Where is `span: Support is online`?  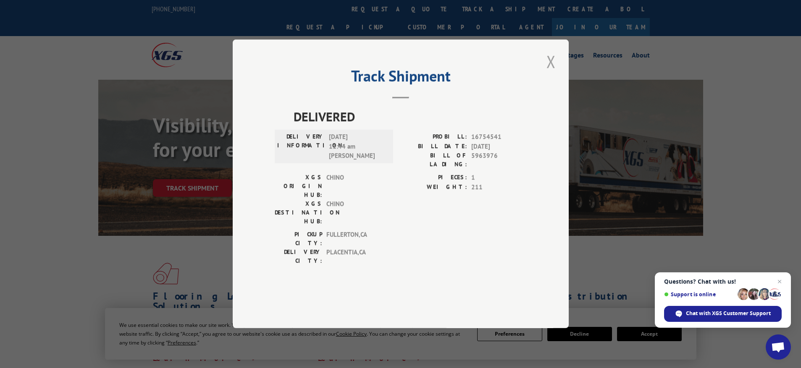 span: Support is online is located at coordinates (699, 294).